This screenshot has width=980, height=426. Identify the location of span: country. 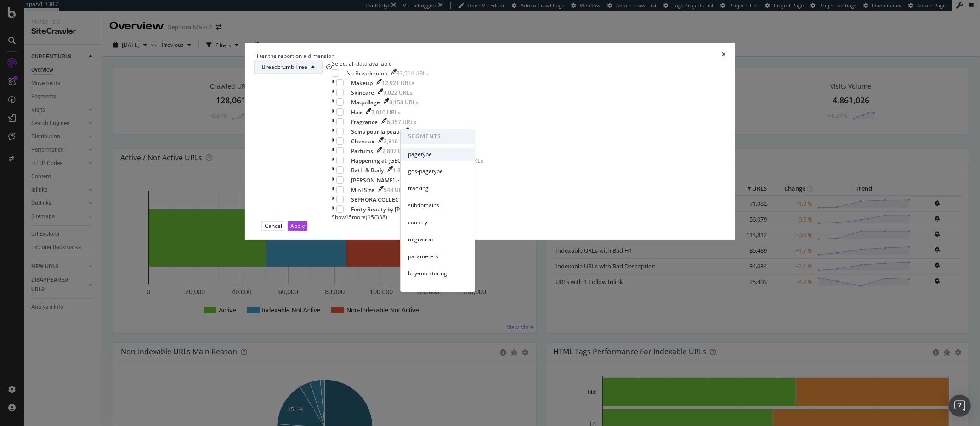
(437, 222).